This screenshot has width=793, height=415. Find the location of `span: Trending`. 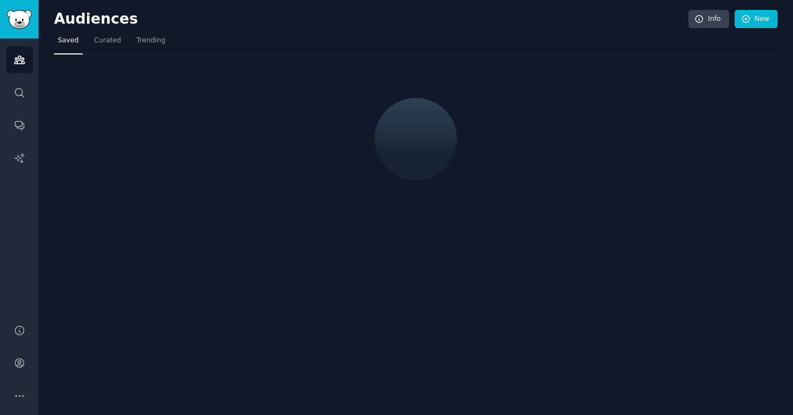

span: Trending is located at coordinates (151, 41).